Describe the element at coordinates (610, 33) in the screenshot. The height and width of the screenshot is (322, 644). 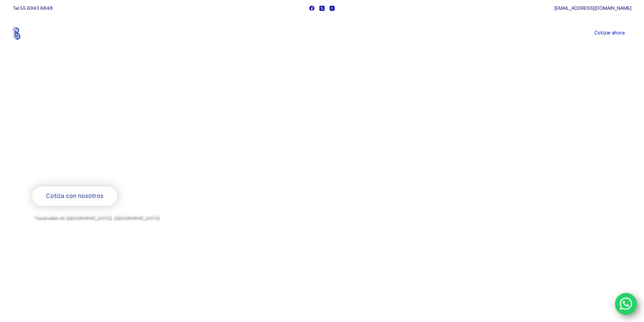
I see `a: Cotizar ahora` at that location.